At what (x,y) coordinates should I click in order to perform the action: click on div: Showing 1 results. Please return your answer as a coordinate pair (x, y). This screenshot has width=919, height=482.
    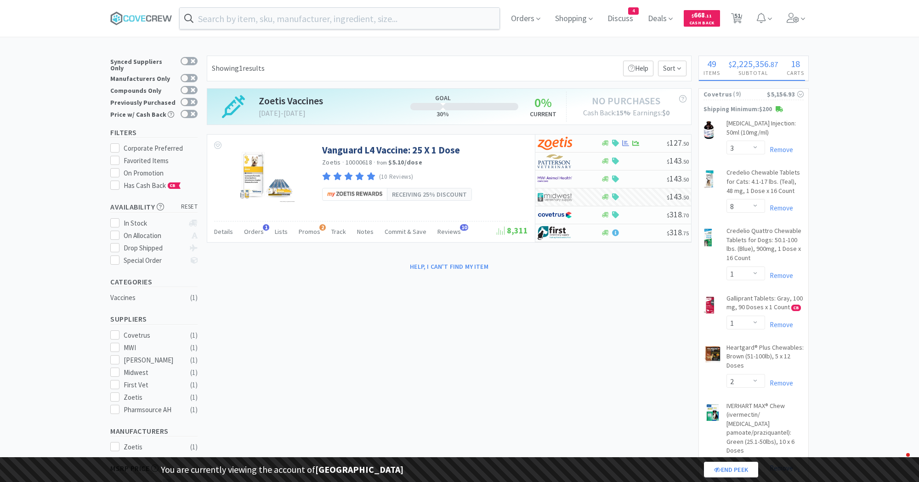
    Looking at the image, I should click on (238, 68).